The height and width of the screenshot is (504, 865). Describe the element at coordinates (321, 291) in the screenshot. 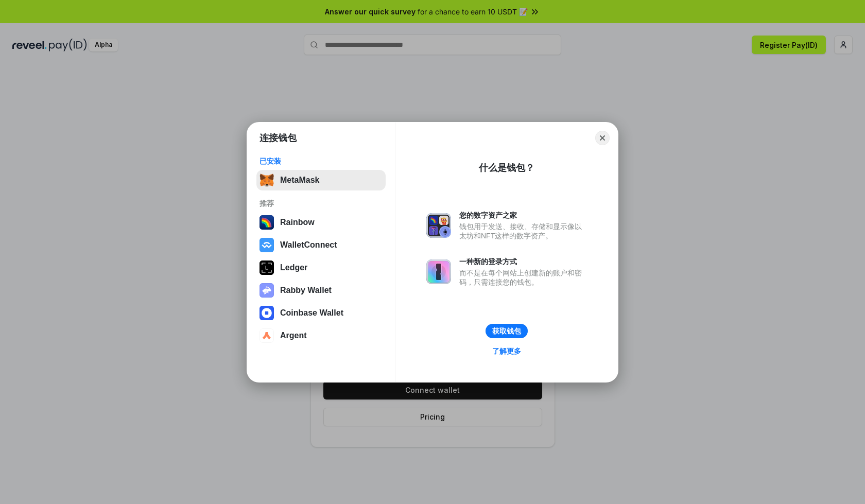

I see `button: Rabby Wallet` at that location.